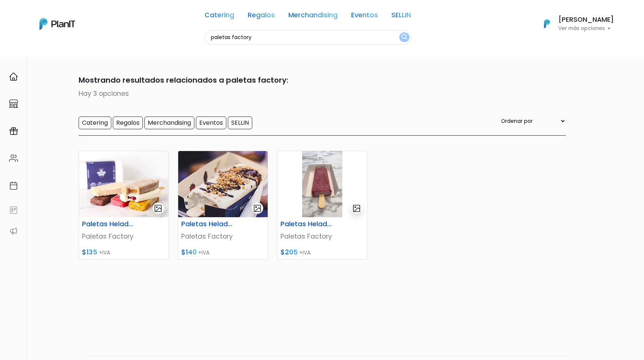  Describe the element at coordinates (95, 123) in the screenshot. I see `input: Catering` at that location.